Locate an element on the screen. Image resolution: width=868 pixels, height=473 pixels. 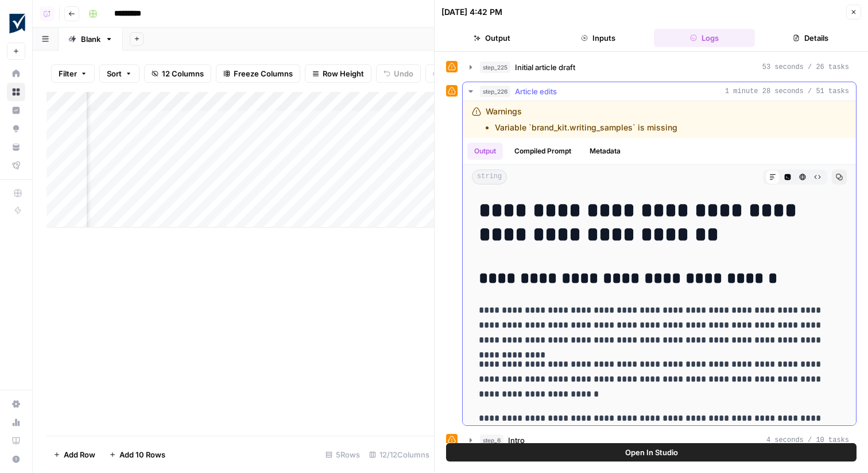
span: 4 seconds / 10 tasks is located at coordinates (808, 440).